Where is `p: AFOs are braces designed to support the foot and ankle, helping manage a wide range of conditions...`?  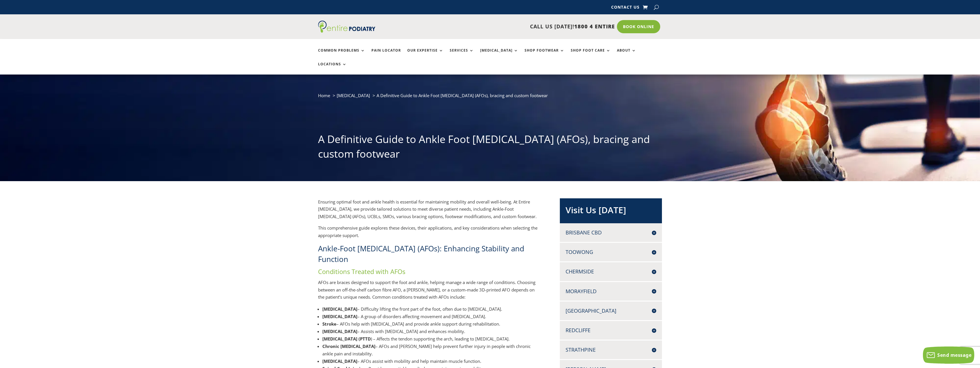
p: AFOs are braces designed to support the foot and ankle, helping manage a wide range of conditions... is located at coordinates (430, 292).